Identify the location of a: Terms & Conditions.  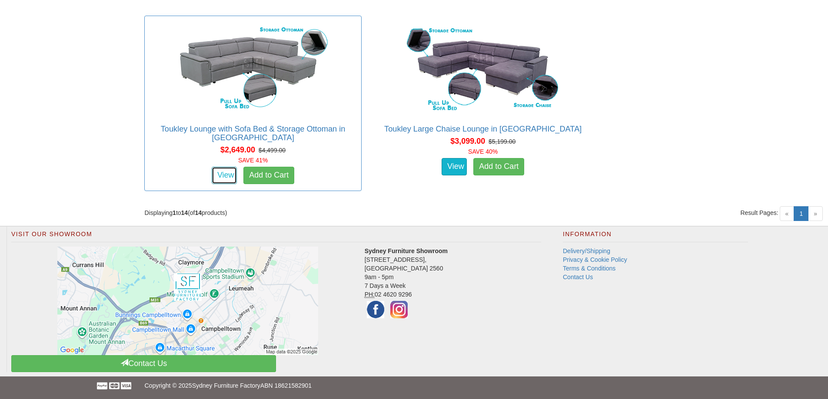
(589, 269).